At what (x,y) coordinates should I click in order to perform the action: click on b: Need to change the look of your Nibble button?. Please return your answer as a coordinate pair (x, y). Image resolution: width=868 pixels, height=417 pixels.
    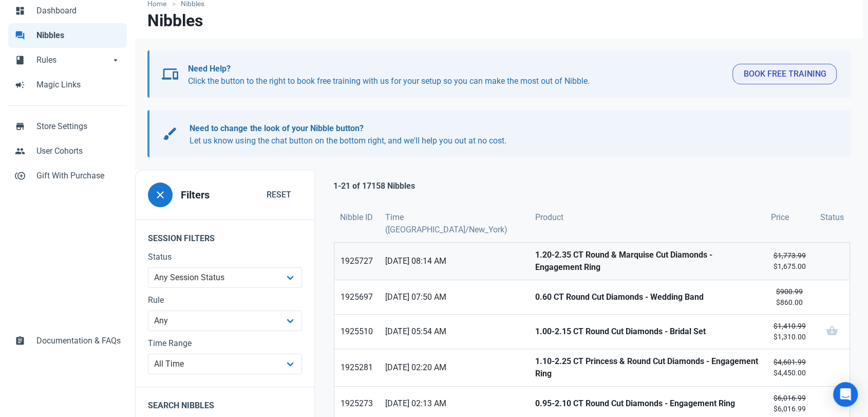
    Looking at the image, I should click on (276, 128).